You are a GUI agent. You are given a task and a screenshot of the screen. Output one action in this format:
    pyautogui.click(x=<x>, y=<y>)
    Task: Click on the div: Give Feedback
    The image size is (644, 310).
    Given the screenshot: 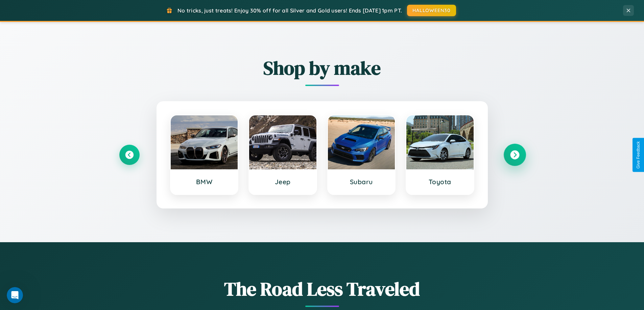 What is the action you would take?
    pyautogui.click(x=638, y=155)
    